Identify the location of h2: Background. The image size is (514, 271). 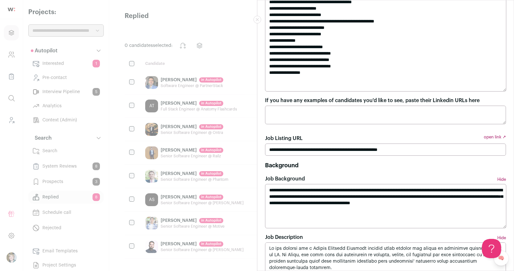
(386, 166).